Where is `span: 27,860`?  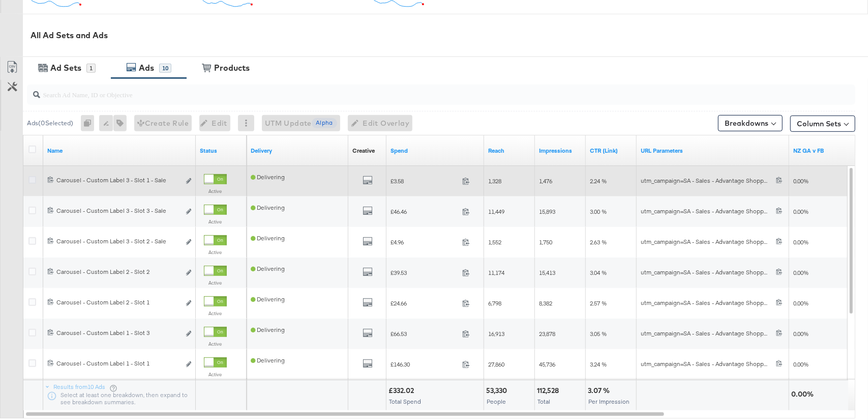
span: 27,860 is located at coordinates (497, 364).